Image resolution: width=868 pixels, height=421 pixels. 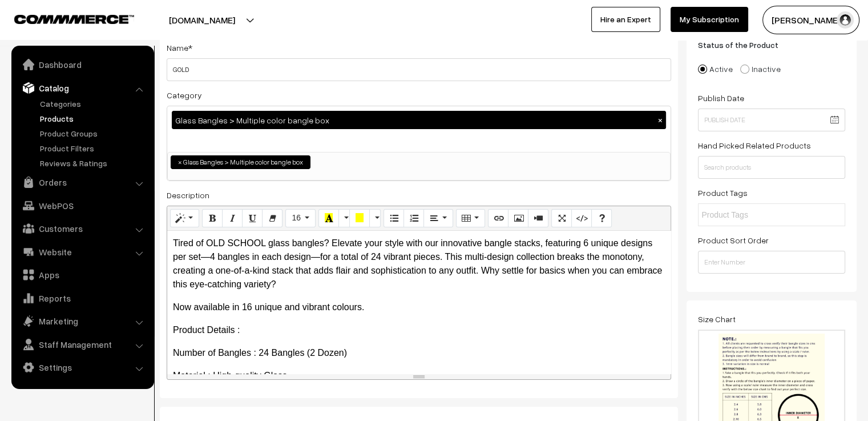 I want to click on a: Customers, so click(x=82, y=229).